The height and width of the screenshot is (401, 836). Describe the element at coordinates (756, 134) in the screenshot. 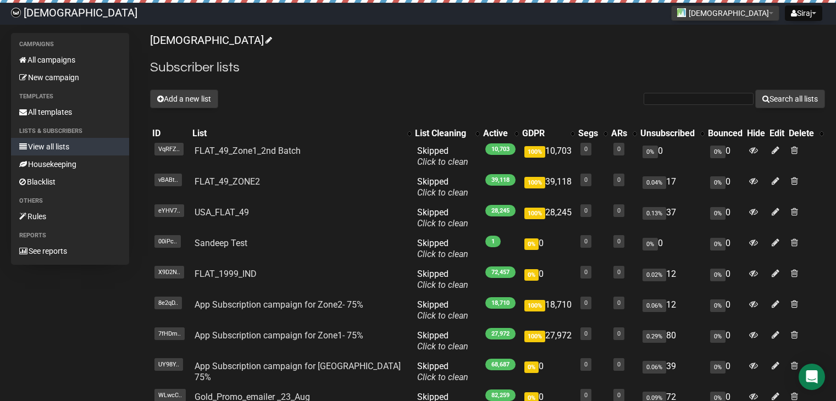

I see `div: Hide` at that location.